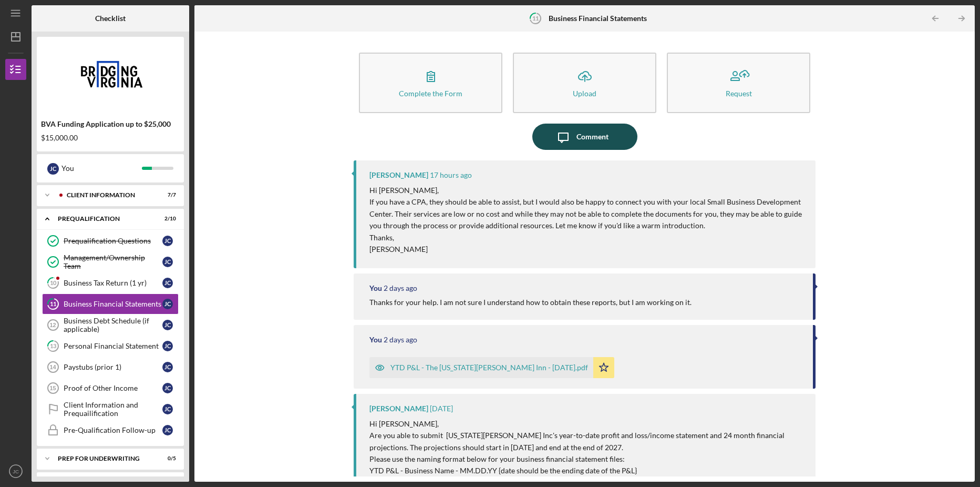  Describe the element at coordinates (113, 409) in the screenshot. I see `div: Client Information and Prequailification` at that location.